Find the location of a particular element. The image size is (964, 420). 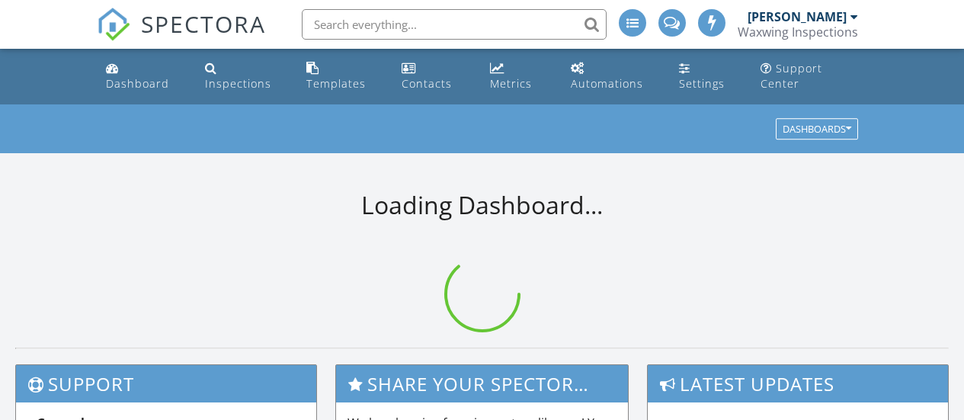

input: Search everything... is located at coordinates (454, 24).